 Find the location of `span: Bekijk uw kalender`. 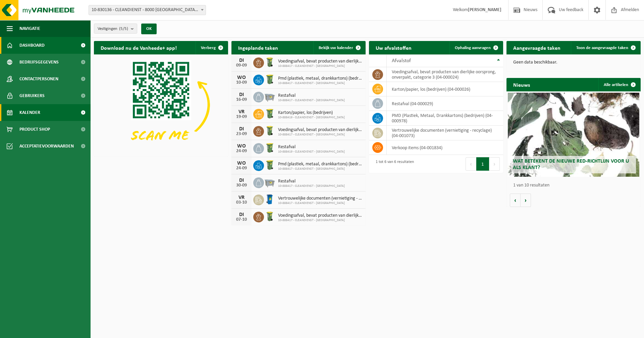

span: Bekijk uw kalender is located at coordinates (336, 48).